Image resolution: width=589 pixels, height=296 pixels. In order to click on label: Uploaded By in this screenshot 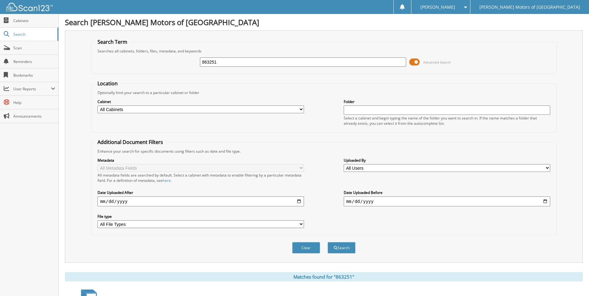, I will do `click(447, 160)`.